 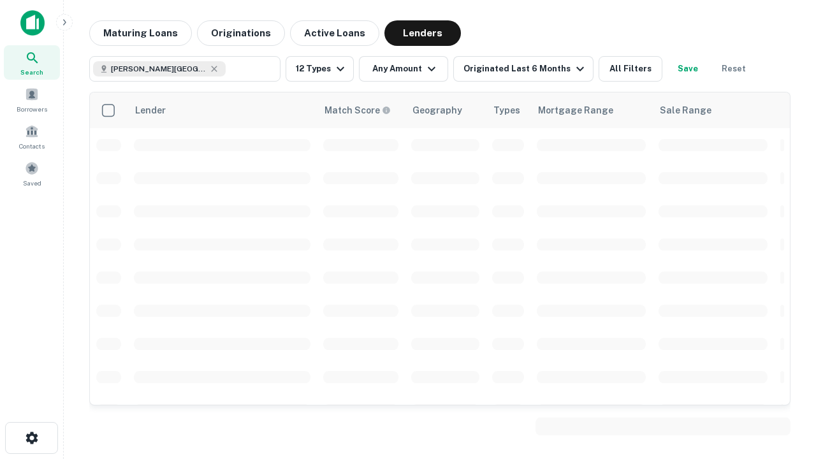 I want to click on div: Saved, so click(x=32, y=173).